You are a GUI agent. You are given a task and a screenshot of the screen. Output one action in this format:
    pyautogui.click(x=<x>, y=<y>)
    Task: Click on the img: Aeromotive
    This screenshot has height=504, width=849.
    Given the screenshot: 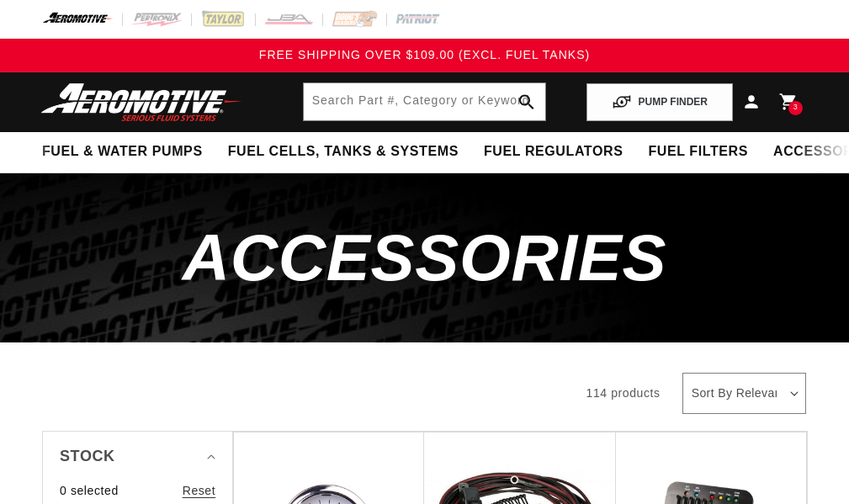 What is the action you would take?
    pyautogui.click(x=142, y=102)
    